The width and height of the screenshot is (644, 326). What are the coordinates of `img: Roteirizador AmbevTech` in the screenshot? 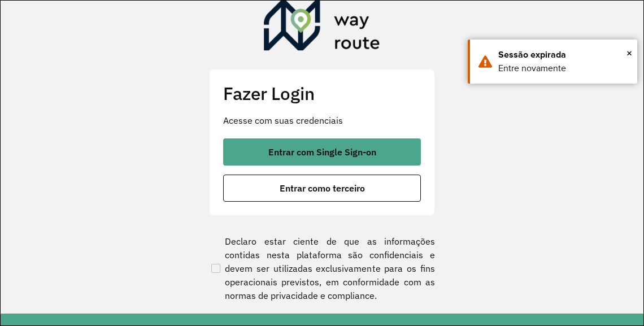 It's located at (322, 28).